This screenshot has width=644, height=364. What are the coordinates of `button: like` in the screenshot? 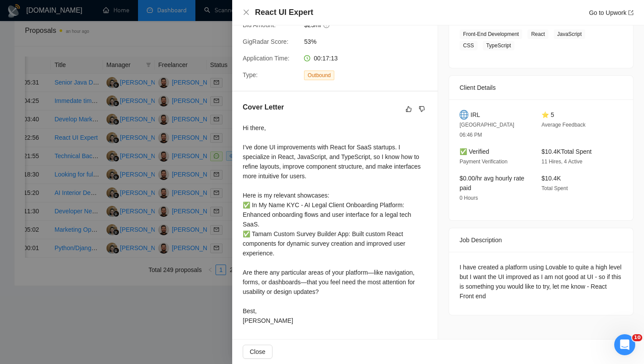 It's located at (409, 109).